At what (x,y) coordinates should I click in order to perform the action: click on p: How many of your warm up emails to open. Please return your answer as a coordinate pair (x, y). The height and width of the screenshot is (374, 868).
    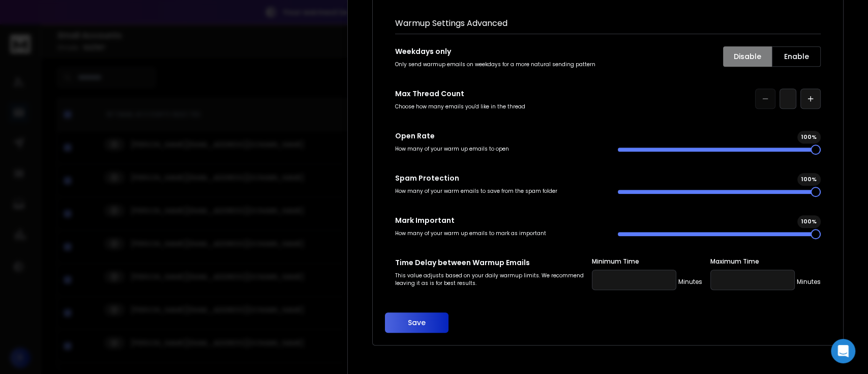
    Looking at the image, I should click on (496, 149).